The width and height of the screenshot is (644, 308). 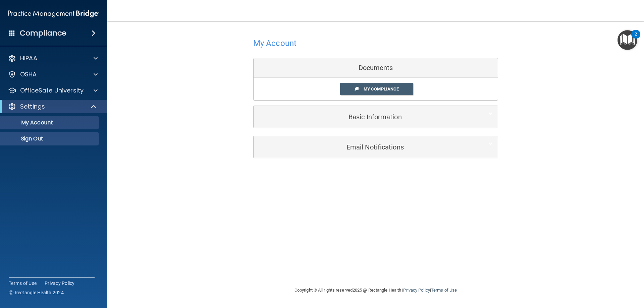 I want to click on p: Sign Out, so click(x=50, y=139).